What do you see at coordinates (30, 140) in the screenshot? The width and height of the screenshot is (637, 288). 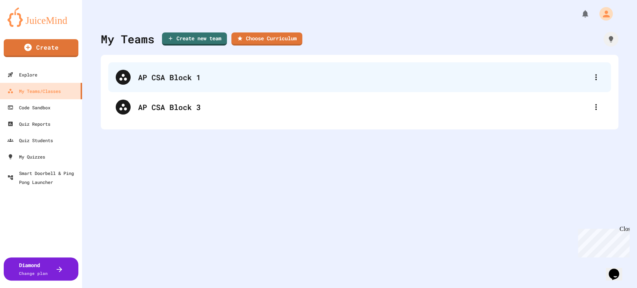 I see `div: Quiz Students` at bounding box center [30, 140].